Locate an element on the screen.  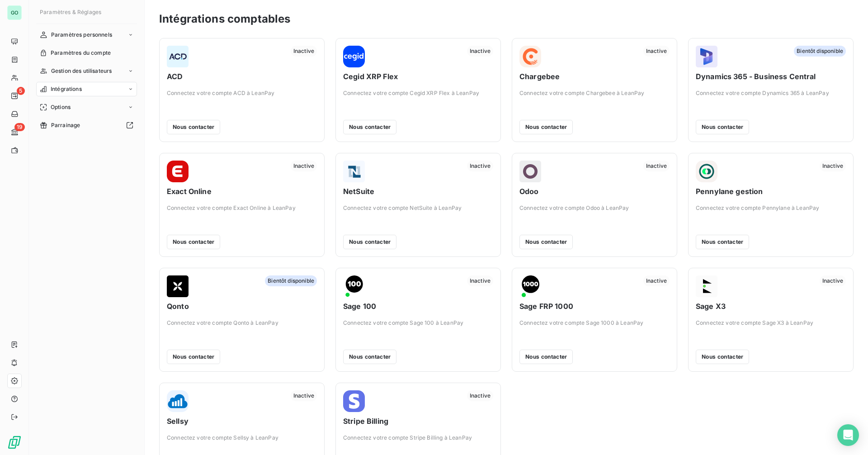
span: Connectez votre compte Exact Online à LeanPay is located at coordinates (242, 208).